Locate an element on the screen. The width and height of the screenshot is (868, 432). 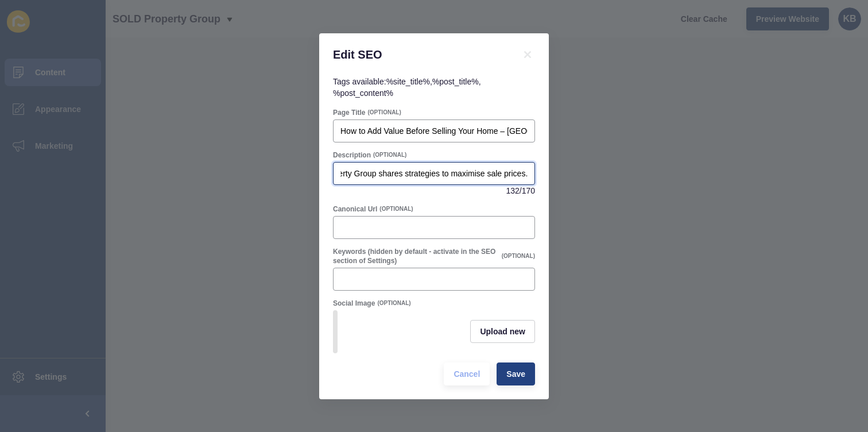
button: Upload new is located at coordinates (502, 332).